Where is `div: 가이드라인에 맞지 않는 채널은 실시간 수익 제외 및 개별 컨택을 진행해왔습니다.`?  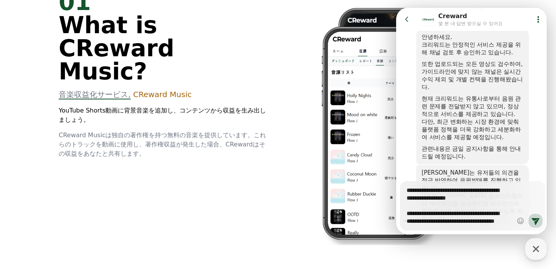 div: 가이드라인에 맞지 않는 채널은 실시간 수익 제외 및 개별 컨택을 진행해왔습니다. is located at coordinates (76, 72).